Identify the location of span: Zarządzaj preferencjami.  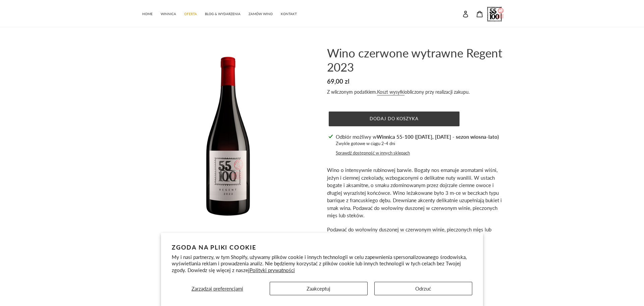
(217, 288).